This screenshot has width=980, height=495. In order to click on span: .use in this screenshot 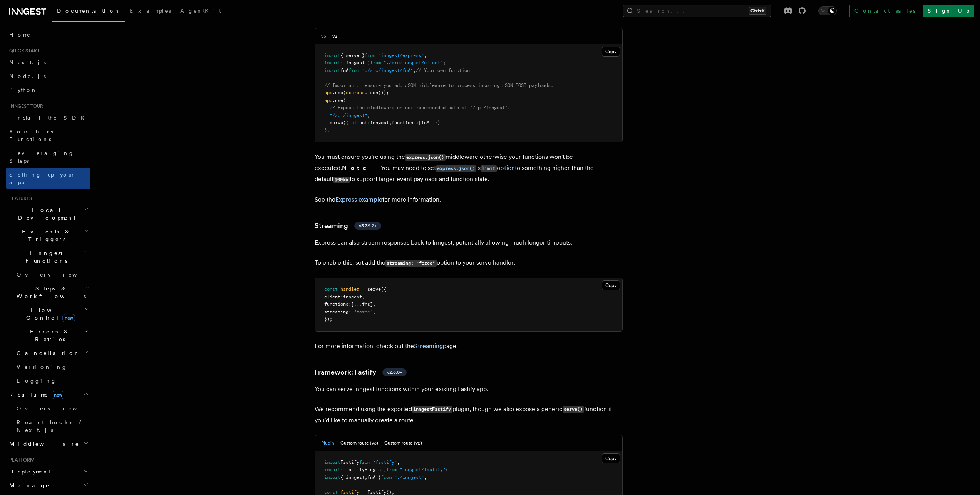, I will do `click(338, 93)`.